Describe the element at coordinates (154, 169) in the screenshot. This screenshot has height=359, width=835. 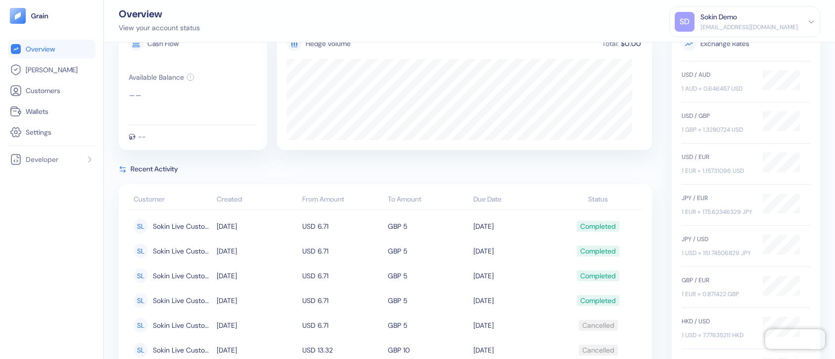
I see `span: Recent Activity` at that location.